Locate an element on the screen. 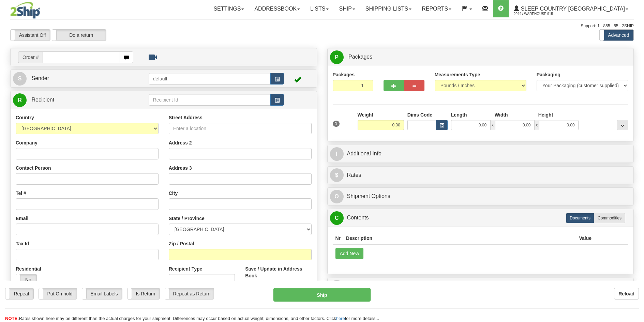  label: Address 3 is located at coordinates (180, 168).